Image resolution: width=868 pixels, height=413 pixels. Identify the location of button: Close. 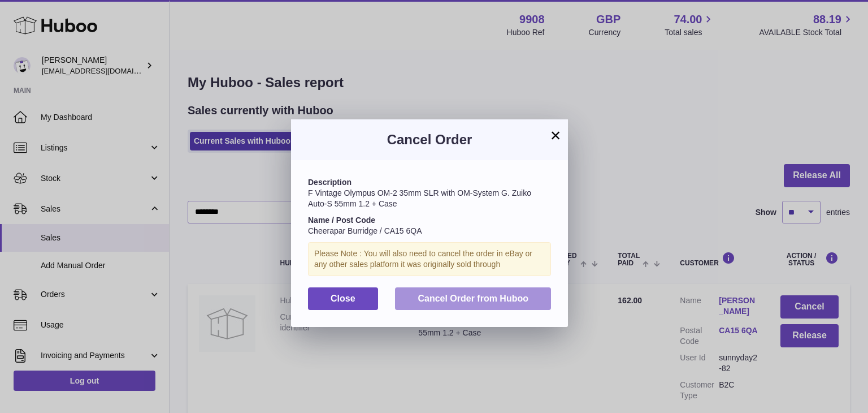
(343, 298).